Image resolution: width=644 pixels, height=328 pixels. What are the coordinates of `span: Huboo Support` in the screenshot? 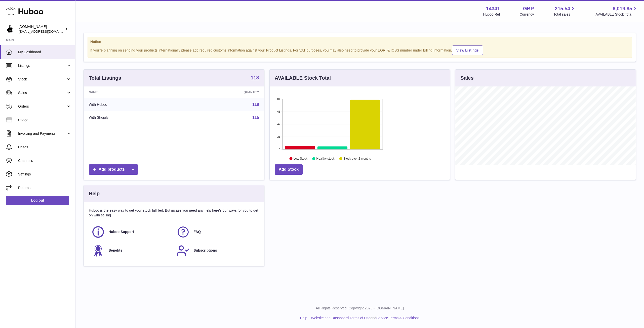 It's located at (121, 232).